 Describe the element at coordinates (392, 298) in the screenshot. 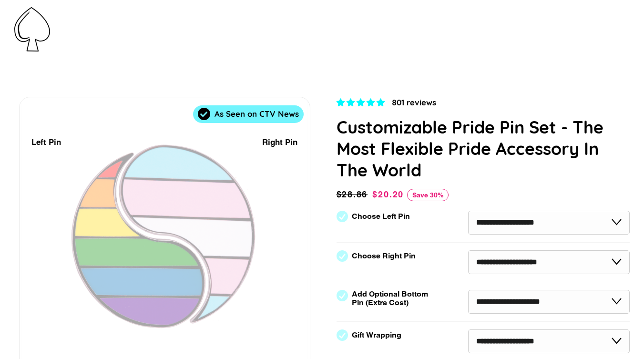

I see `label: Add Optional Bottom Pin (Extra Cost)` at that location.